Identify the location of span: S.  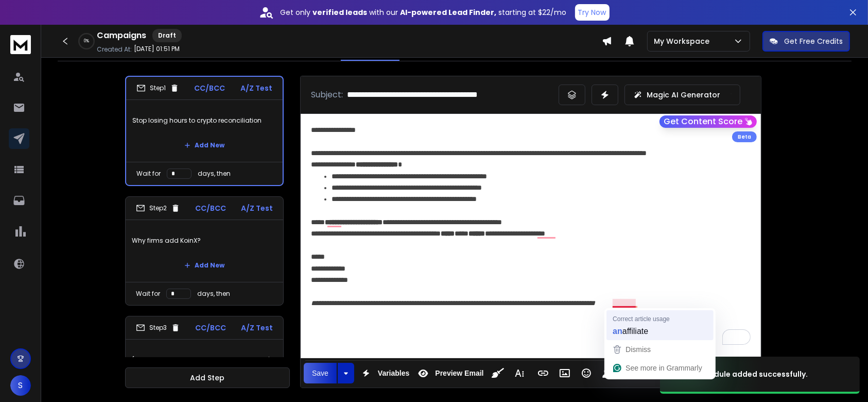
(21, 386).